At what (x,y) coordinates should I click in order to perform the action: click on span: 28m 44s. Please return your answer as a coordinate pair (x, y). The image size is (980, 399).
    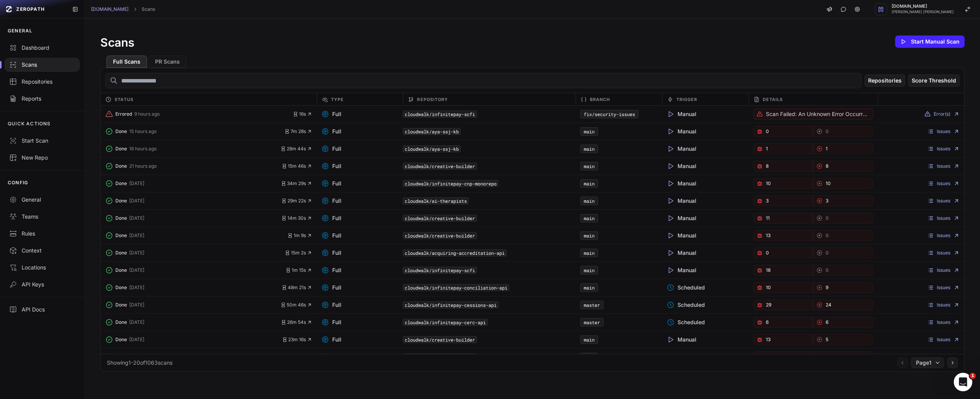
    Looking at the image, I should click on (296, 149).